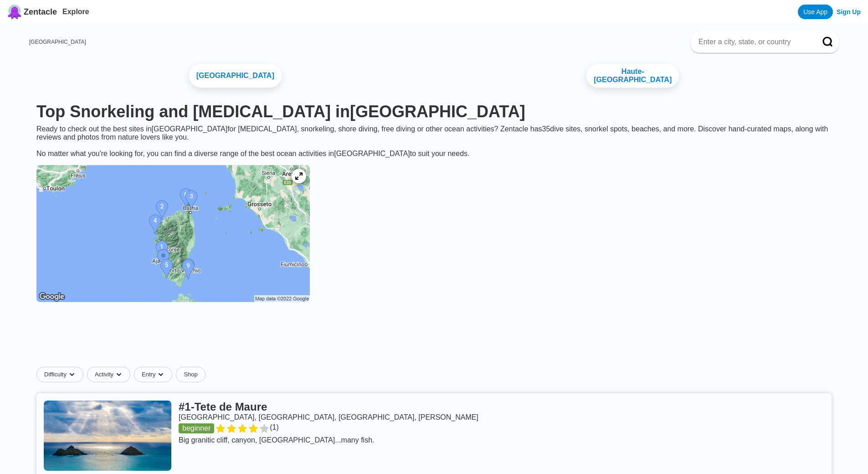 Image resolution: width=868 pixels, height=474 pixels. Describe the element at coordinates (754, 42) in the screenshot. I see `input: Enter a city, state, or country` at that location.